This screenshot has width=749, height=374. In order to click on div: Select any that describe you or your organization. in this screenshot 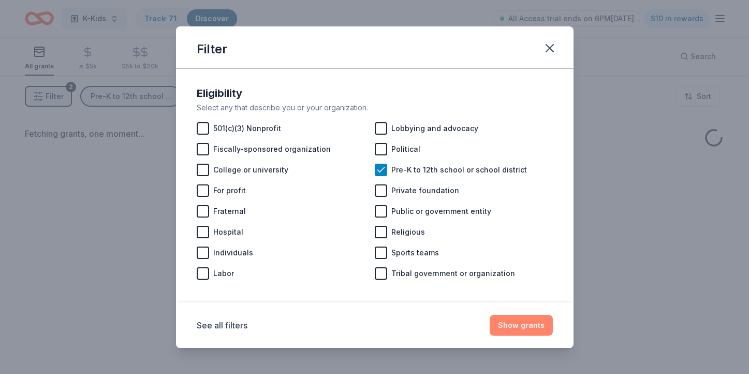, I will do `click(375, 108)`.